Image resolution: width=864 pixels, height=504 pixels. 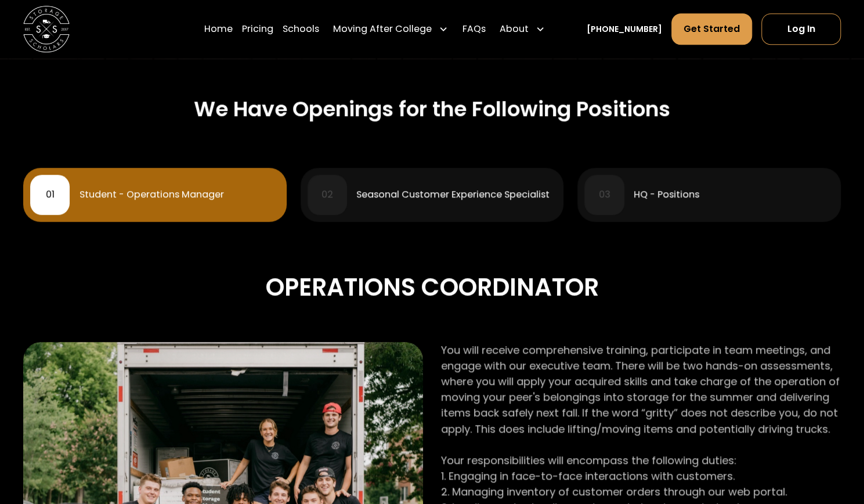 I want to click on a: Schools, so click(x=301, y=29).